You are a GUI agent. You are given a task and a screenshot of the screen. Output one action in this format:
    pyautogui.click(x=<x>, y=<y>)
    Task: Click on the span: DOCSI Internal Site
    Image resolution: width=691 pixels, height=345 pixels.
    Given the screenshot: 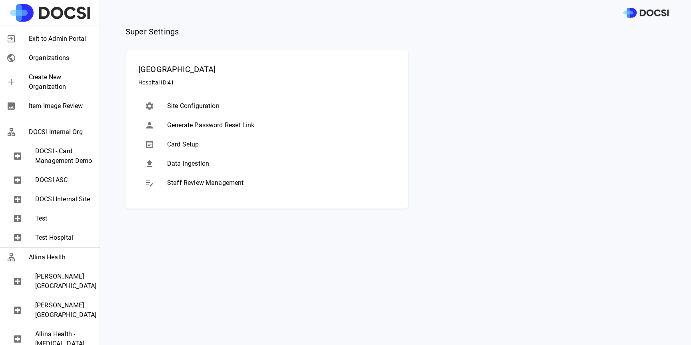 What is the action you would take?
    pyautogui.click(x=64, y=199)
    